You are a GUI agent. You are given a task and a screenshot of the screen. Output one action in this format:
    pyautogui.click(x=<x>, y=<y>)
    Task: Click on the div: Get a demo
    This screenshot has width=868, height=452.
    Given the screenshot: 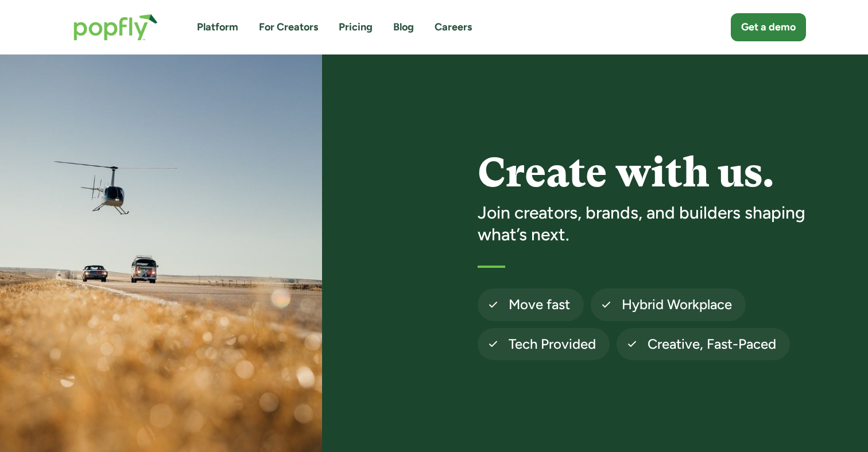 What is the action you would take?
    pyautogui.click(x=768, y=27)
    